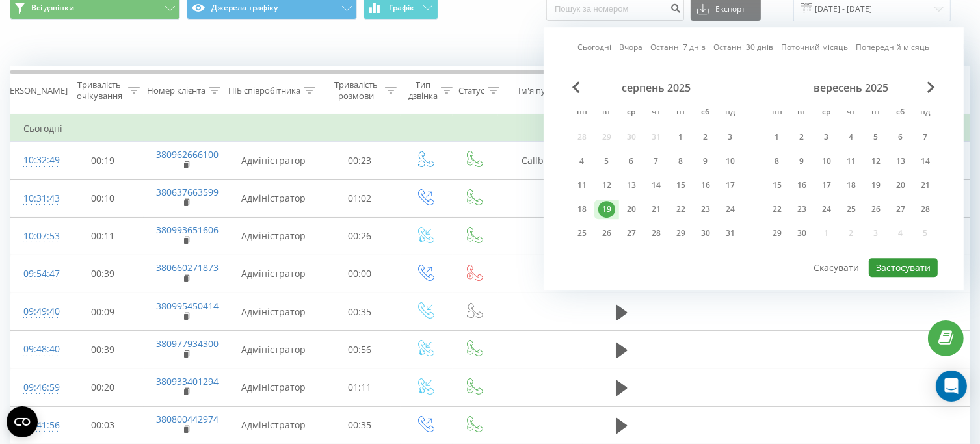 The height and width of the screenshot is (444, 980). What do you see at coordinates (826, 137) in the screenshot?
I see `div: ср 3 вер 2025 р.` at bounding box center [826, 137].